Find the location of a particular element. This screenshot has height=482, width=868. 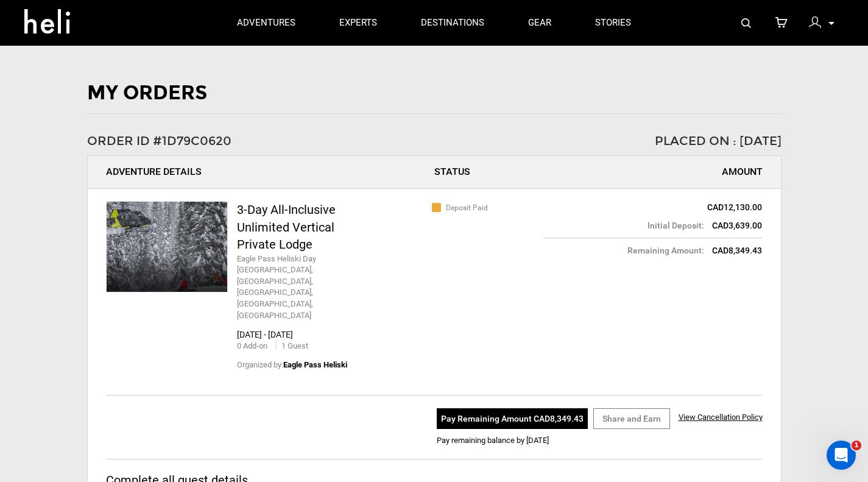

span: CAD8,349.43 is located at coordinates (737, 251).